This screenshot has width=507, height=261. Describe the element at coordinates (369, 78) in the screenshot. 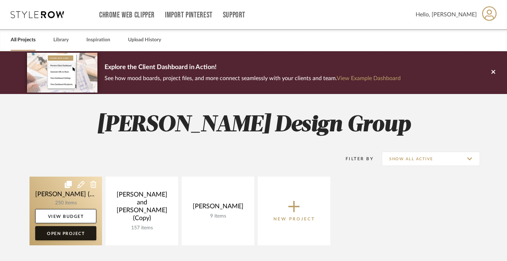

I see `a: View Example Dashboard` at that location.